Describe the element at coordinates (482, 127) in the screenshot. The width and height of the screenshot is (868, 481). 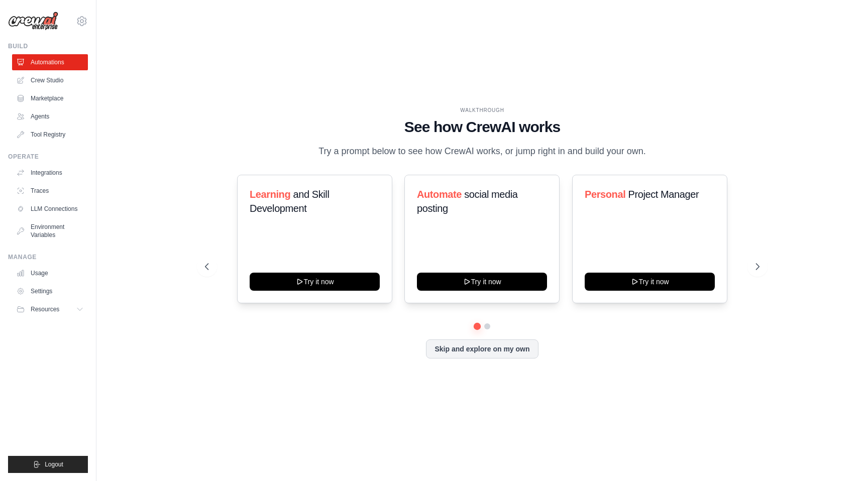
I see `h1: See how CrewAI works` at that location.